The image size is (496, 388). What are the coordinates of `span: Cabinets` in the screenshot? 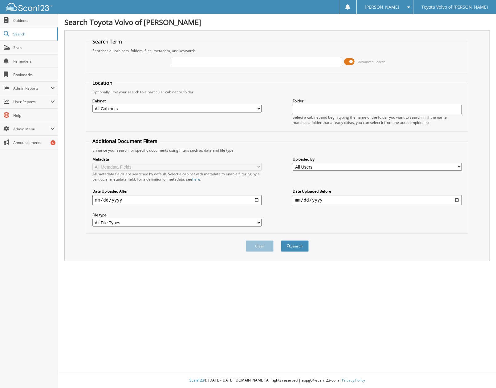 It's located at (34, 20).